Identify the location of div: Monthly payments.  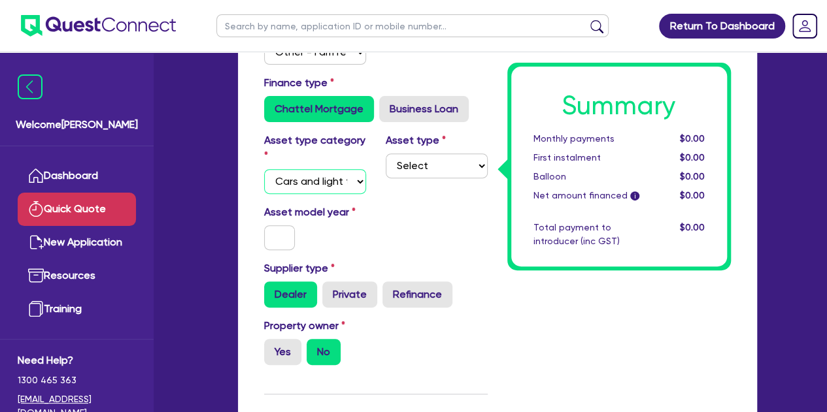
(587, 139).